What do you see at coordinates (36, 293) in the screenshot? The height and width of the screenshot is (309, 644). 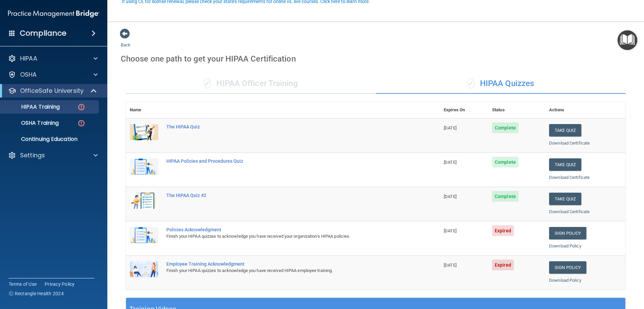 I see `span: Ⓒ Rectangle Health 2024` at bounding box center [36, 293].